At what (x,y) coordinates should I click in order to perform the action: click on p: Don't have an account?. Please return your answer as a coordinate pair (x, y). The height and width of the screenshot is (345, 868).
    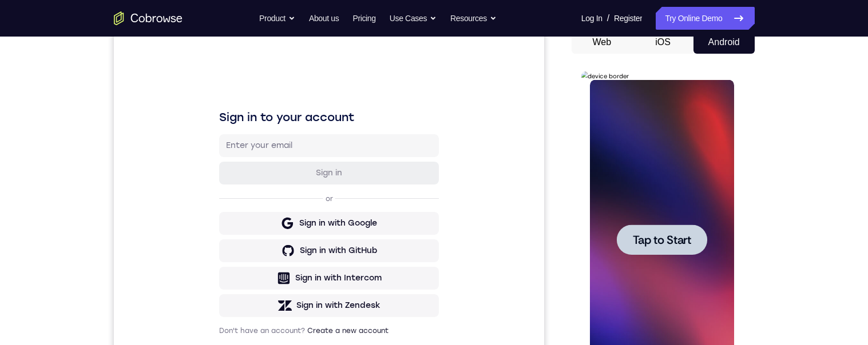
    Looking at the image, I should click on (215, 300).